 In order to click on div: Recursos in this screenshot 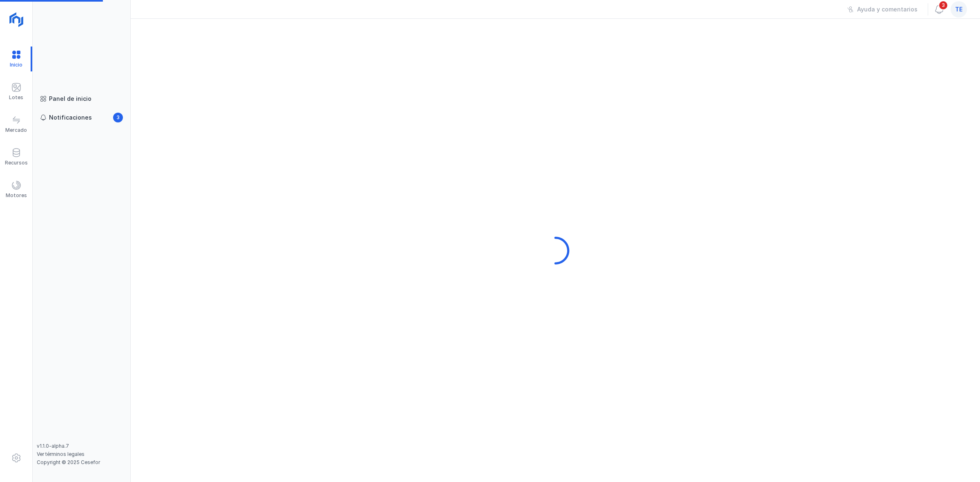, I will do `click(17, 163)`.